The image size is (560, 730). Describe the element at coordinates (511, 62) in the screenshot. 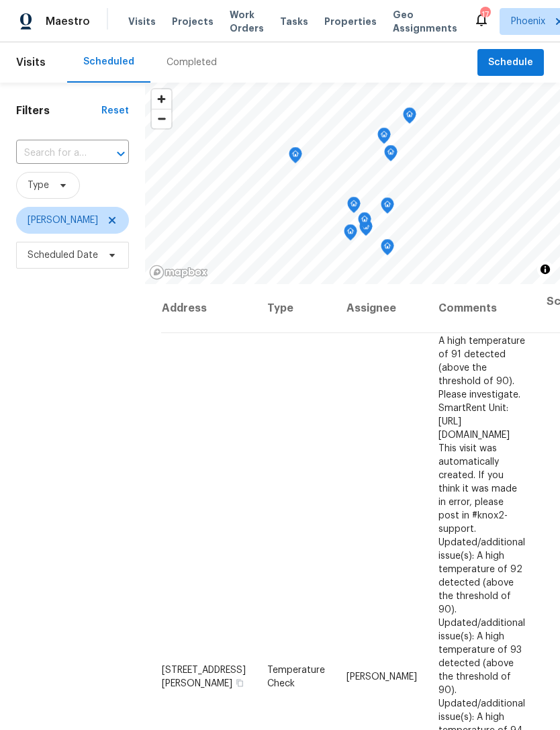

I see `span: Schedule` at that location.